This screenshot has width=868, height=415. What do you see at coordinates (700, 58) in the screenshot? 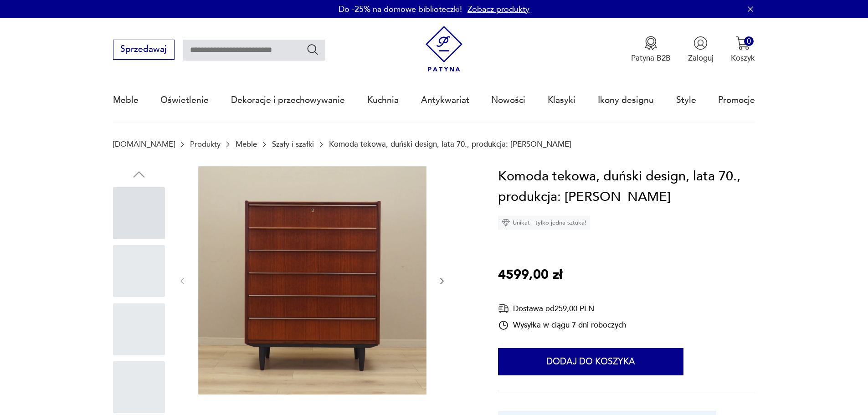
I see `p: Zaloguj` at bounding box center [700, 58].